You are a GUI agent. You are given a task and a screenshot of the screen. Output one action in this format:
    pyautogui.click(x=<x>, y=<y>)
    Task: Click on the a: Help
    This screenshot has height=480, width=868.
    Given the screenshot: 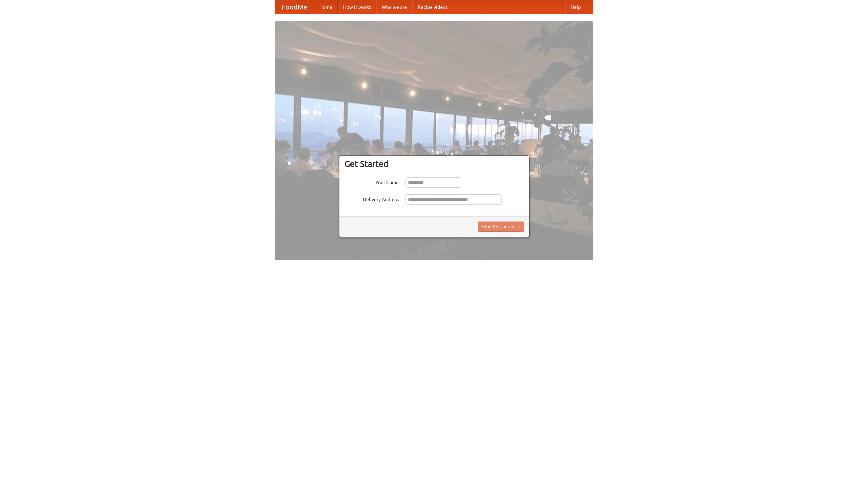 What is the action you would take?
    pyautogui.click(x=576, y=7)
    